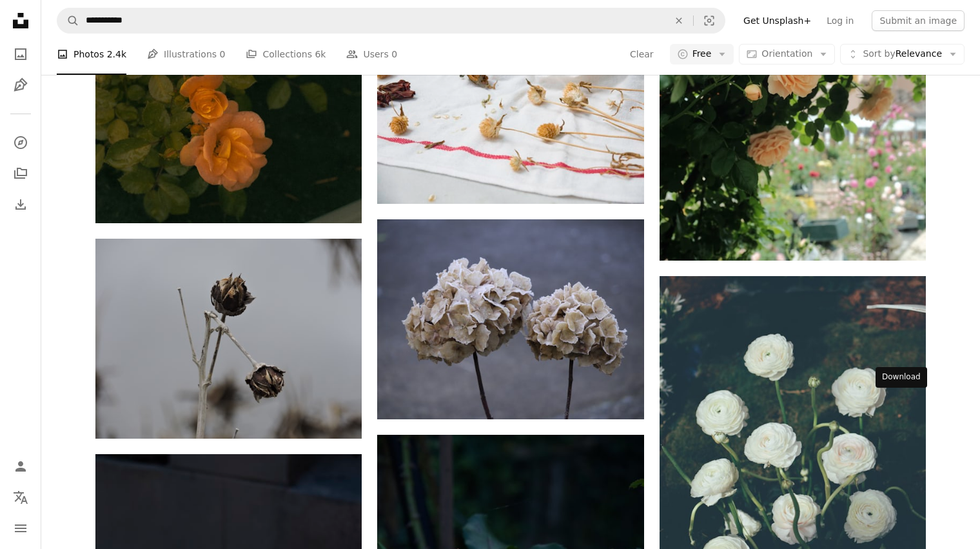 Image resolution: width=980 pixels, height=549 pixels. Describe the element at coordinates (186, 55) in the screenshot. I see `a: Illustrations 0` at that location.